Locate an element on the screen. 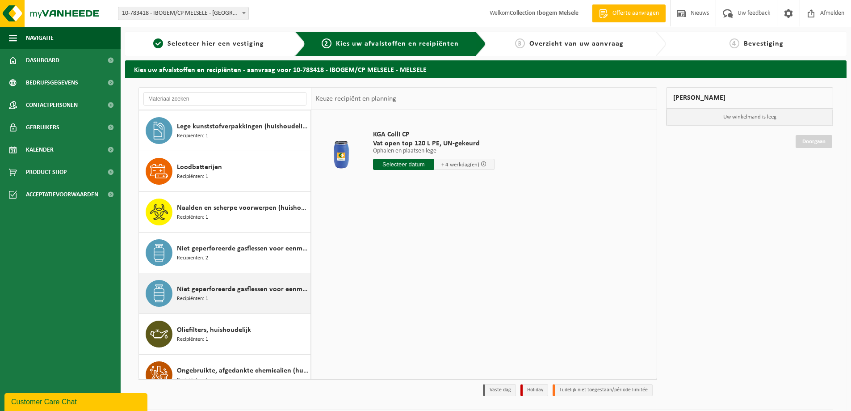 This screenshot has width=851, height=411. p: Uw winkelmand is leeg is located at coordinates (750, 117).